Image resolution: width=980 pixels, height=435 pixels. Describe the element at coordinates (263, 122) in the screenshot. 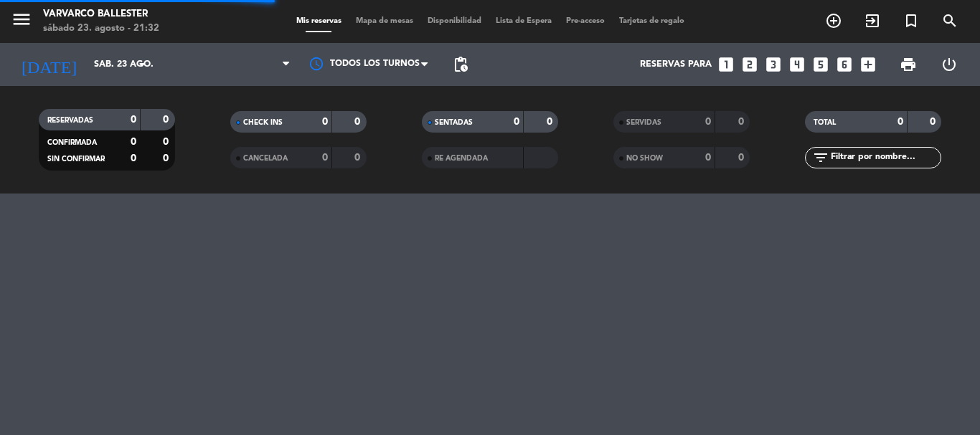

I see `span: CHECK INS` at that location.